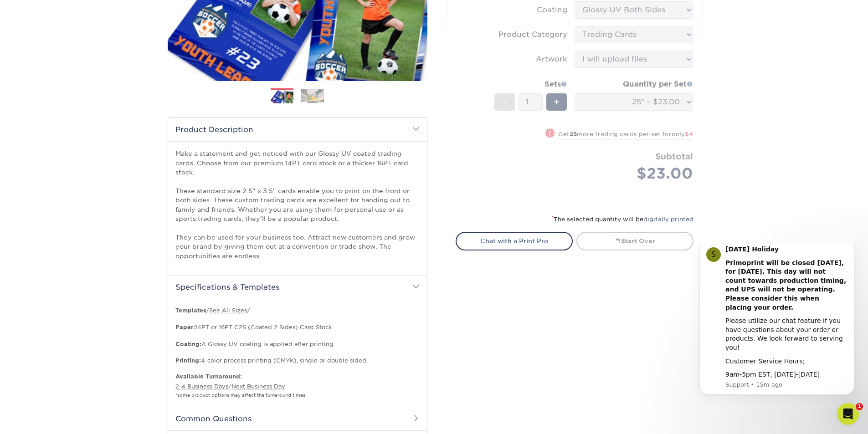  I want to click on div: Customer Service Hours;, so click(101, 118).